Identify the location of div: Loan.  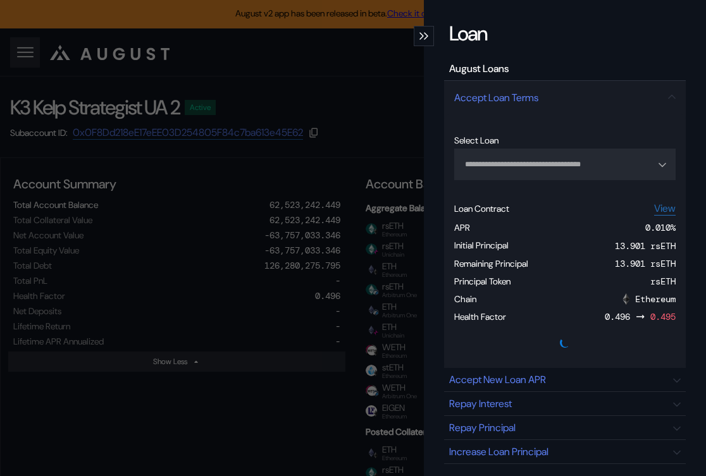
(468, 34).